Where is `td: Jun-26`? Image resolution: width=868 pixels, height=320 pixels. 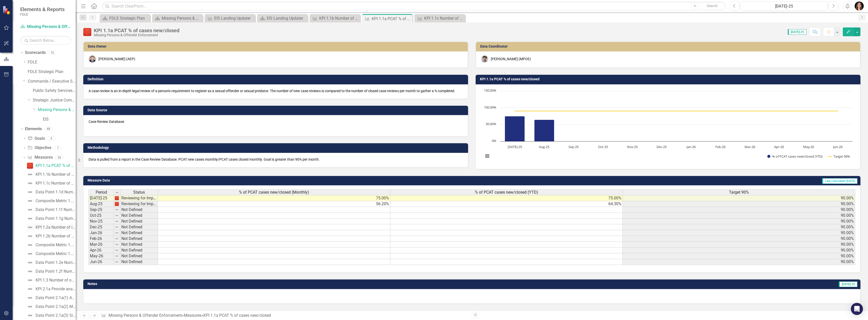
td: Jun-26 is located at coordinates (101, 262).